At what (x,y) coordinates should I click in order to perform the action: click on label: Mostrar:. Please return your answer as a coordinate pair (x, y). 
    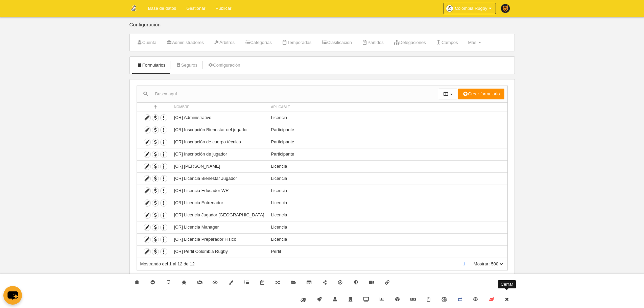
    Looking at the image, I should click on (479, 264).